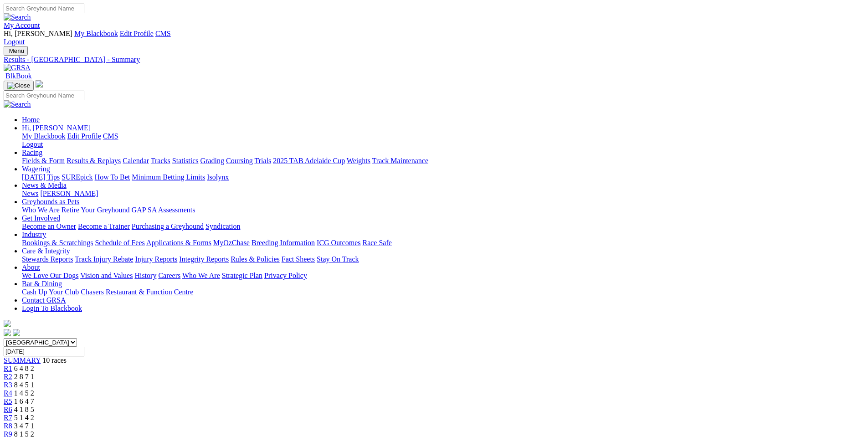 The height and width of the screenshot is (437, 868). I want to click on span: 10 races, so click(54, 360).